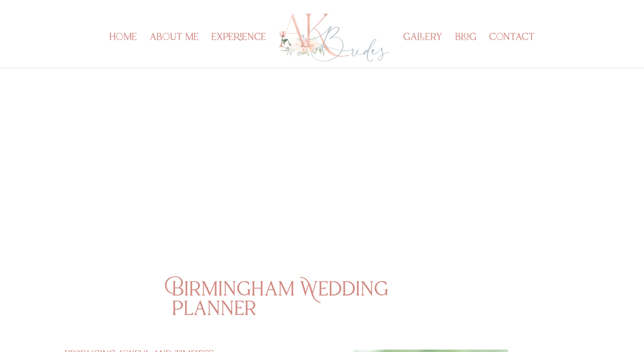 The width and height of the screenshot is (644, 352). I want to click on a: experience, so click(238, 51).